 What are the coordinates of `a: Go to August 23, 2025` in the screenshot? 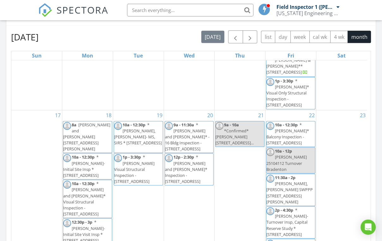 It's located at (362, 115).